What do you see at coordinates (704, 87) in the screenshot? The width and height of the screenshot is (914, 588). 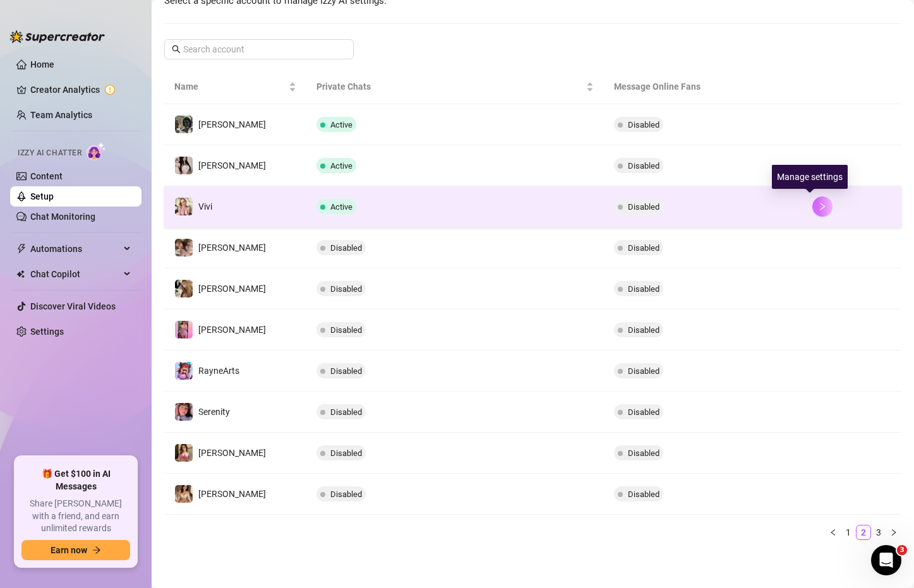 I see `th: Message Online Fans` at bounding box center [704, 87].